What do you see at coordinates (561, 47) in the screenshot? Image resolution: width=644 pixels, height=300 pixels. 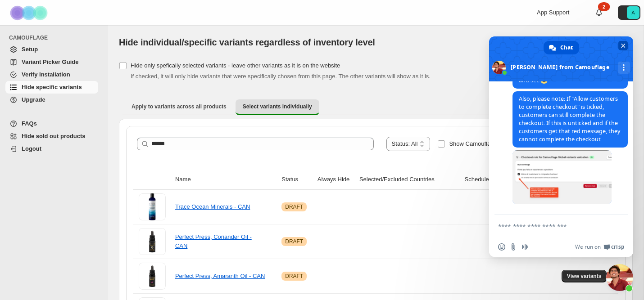 I see `div: Chat` at bounding box center [561, 47].